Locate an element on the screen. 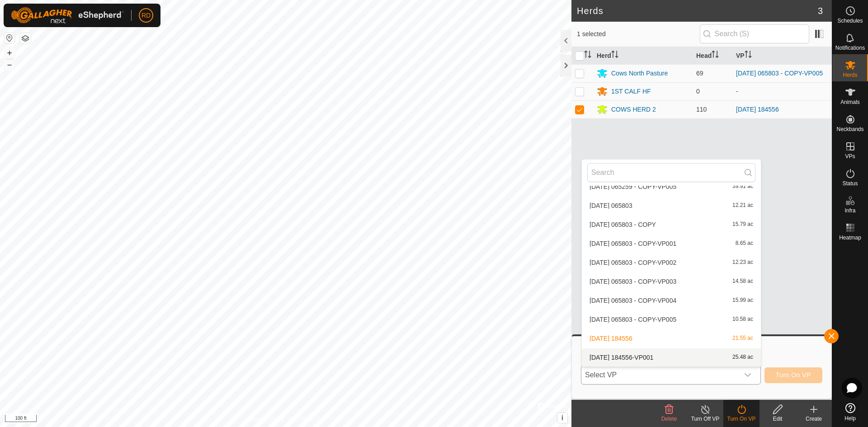 This screenshot has height=427, width=868. span: 25.48 ac is located at coordinates (743, 358).